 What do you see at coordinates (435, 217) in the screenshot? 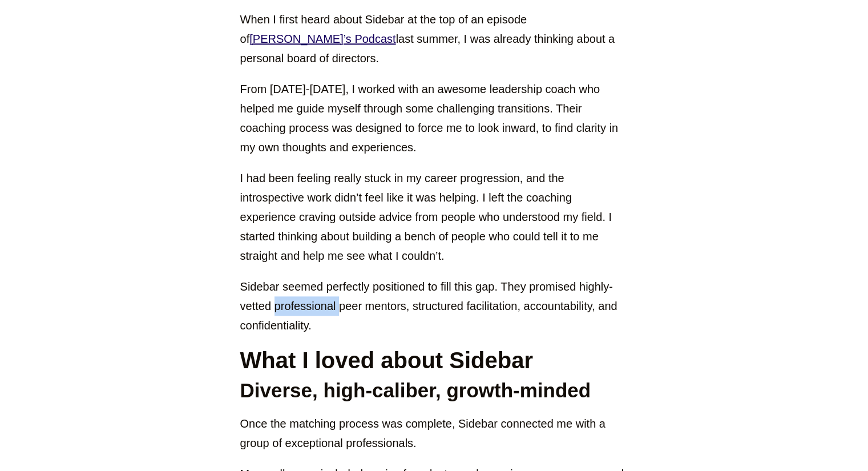
I see `p: I had been feeling really stuck in my career progression, and the introspective work didn’t feel ...` at bounding box center [435, 217].